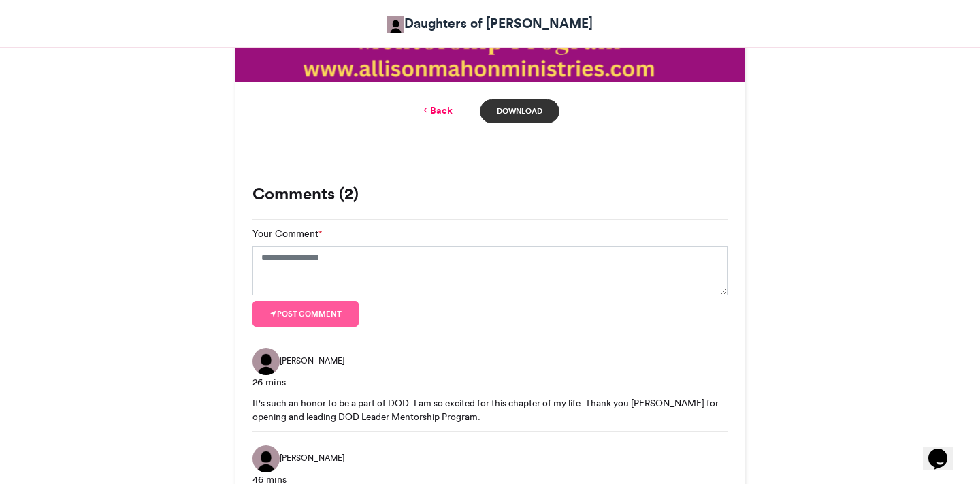 The width and height of the screenshot is (980, 484). Describe the element at coordinates (490, 410) in the screenshot. I see `div: It's such an honor to be a part of DOD. I am so excited for this chapter of my life. Thank you [P...` at that location.